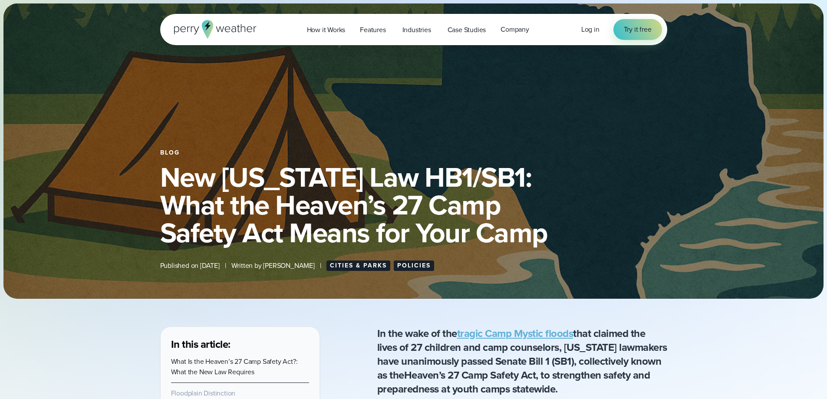  What do you see at coordinates (358, 266) in the screenshot?
I see `a: Cities & Parks` at bounding box center [358, 266].